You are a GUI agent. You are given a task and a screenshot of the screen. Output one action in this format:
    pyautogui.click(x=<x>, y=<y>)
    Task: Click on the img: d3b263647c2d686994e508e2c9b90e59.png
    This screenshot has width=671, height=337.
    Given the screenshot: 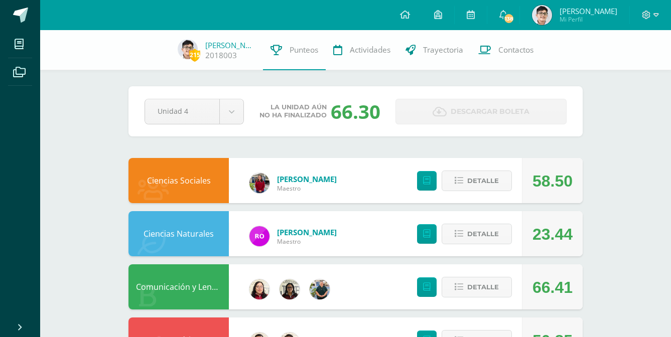 What is the action you would take?
    pyautogui.click(x=320, y=290)
    